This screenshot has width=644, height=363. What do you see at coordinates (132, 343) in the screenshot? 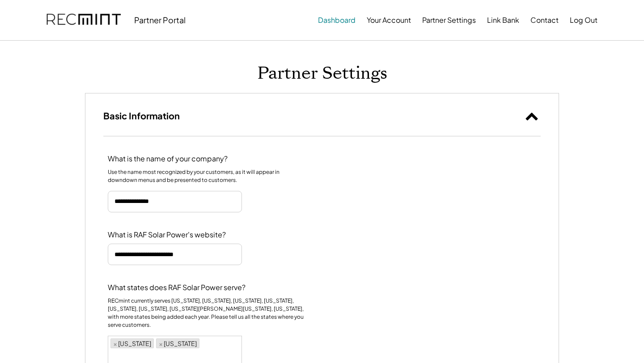
I see `li: District of Columbia` at bounding box center [132, 343].